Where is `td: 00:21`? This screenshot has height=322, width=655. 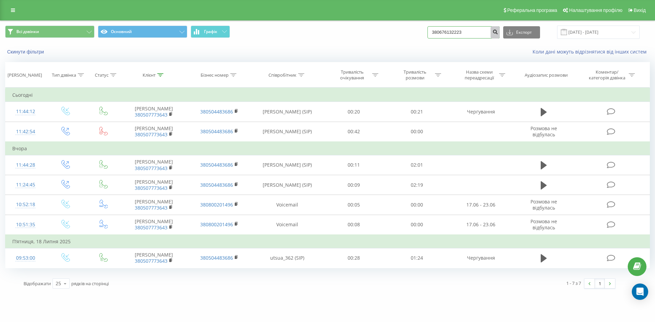
td: 00:21 is located at coordinates (416, 112).